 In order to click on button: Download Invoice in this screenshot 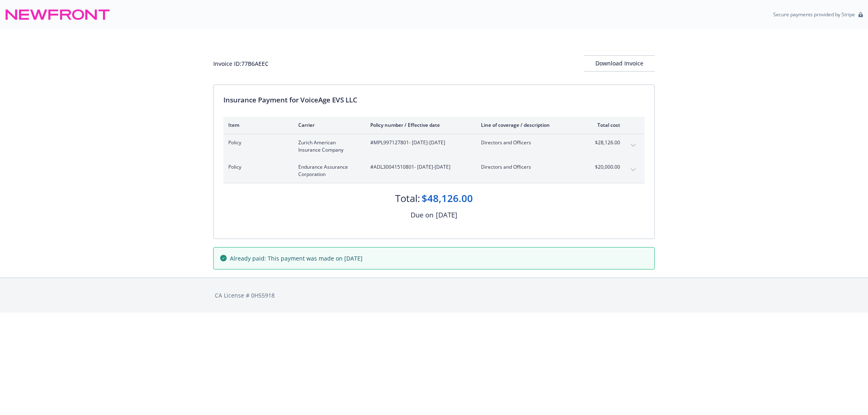, I will do `click(619, 64)`.